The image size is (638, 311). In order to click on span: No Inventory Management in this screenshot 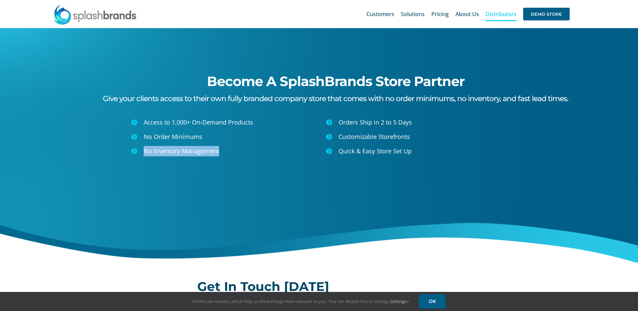, I will do `click(181, 151)`.